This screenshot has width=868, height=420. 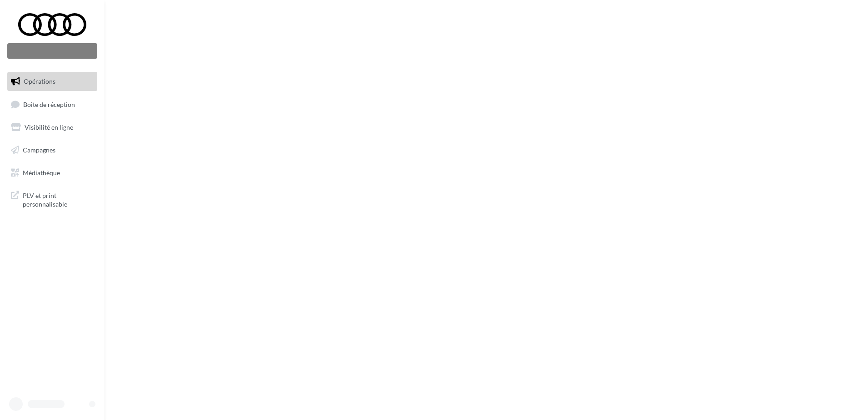 What do you see at coordinates (49, 127) in the screenshot?
I see `span: Visibilité en ligne` at bounding box center [49, 127].